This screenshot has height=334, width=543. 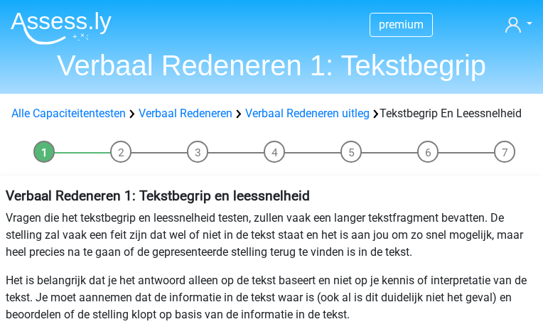 What do you see at coordinates (68, 113) in the screenshot?
I see `a: Alle Capaciteitentesten` at bounding box center [68, 113].